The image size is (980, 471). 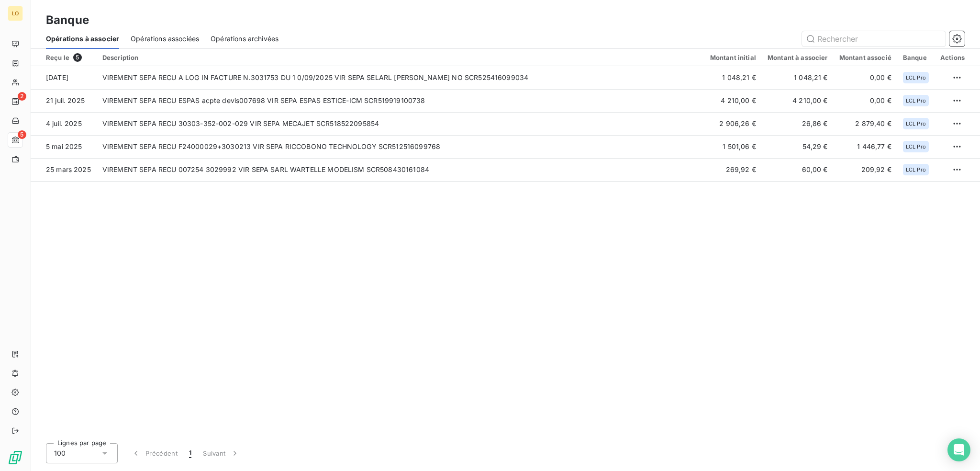 What do you see at coordinates (798, 170) in the screenshot?
I see `td: 60,00 €` at bounding box center [798, 170].